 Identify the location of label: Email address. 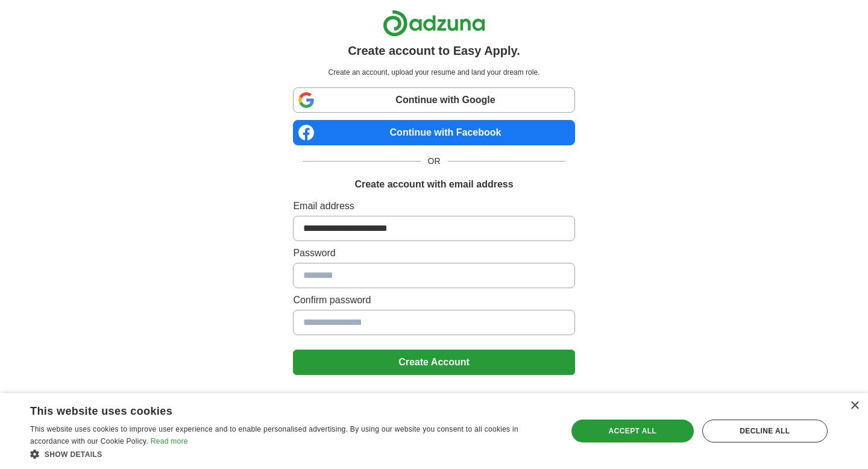
(434, 206).